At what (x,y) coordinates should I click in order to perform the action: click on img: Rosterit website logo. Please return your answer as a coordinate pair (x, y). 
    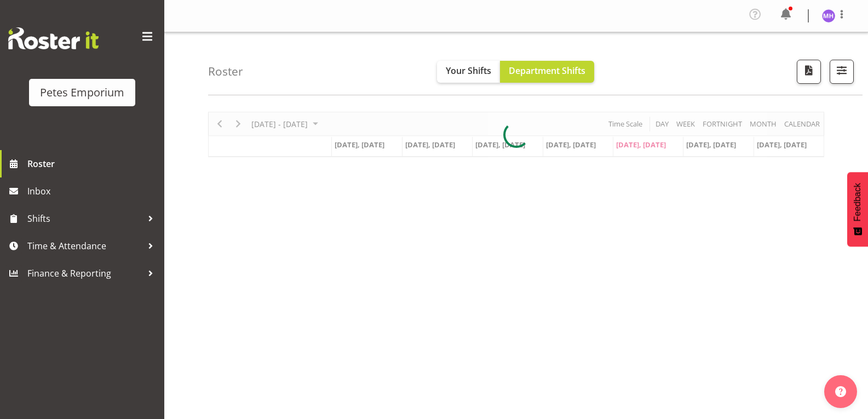
    Looking at the image, I should click on (53, 39).